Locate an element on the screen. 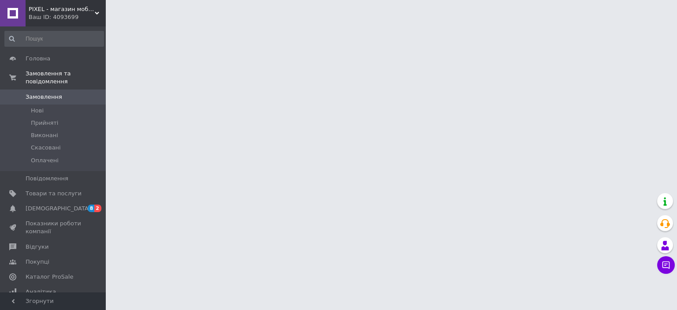 The width and height of the screenshot is (677, 310). span: Показники роботи компанії is located at coordinates (53, 227).